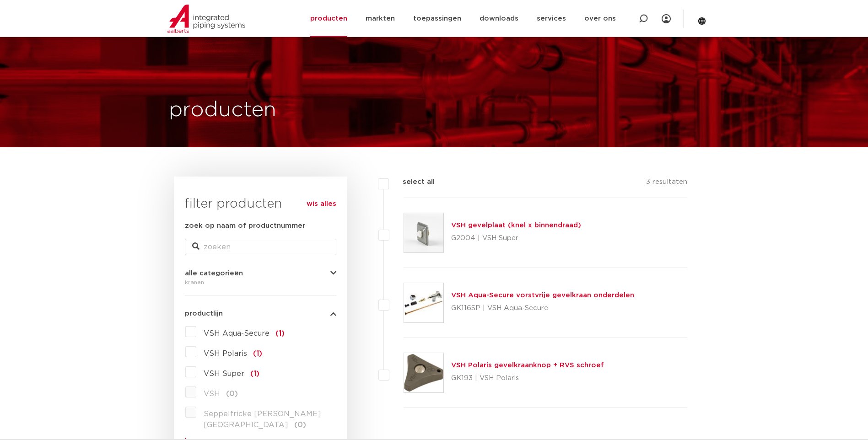 The image size is (868, 440). Describe the element at coordinates (260, 273) in the screenshot. I see `button: alle categorieën` at that location.